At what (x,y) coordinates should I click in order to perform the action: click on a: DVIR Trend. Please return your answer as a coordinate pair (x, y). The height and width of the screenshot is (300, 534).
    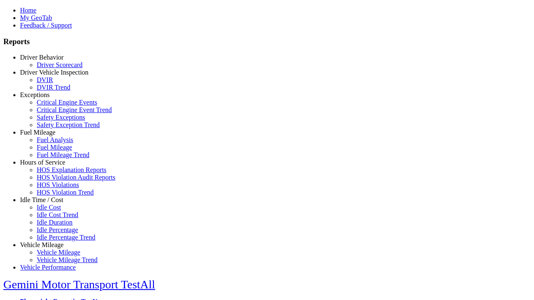
    Looking at the image, I should click on (53, 87).